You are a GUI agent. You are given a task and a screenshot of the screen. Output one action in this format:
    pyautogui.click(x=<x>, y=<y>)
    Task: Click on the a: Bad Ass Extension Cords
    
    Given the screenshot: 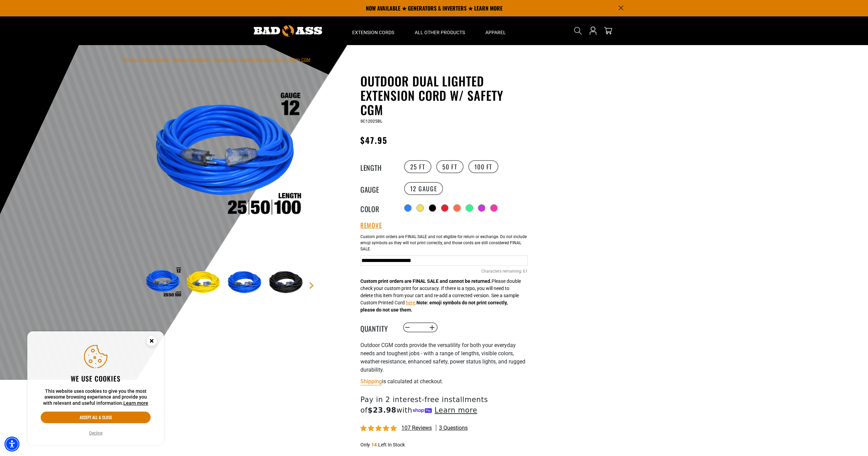 What is the action you would take?
    pyautogui.click(x=146, y=60)
    